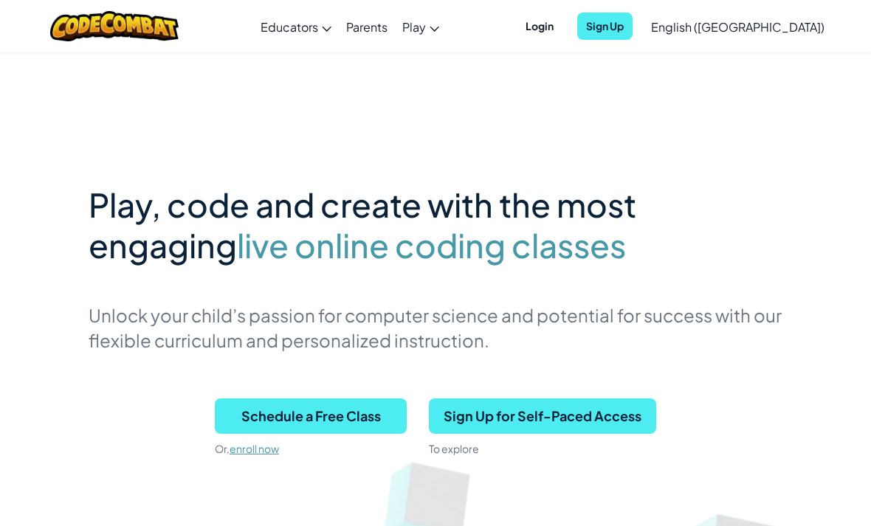 Image resolution: width=871 pixels, height=526 pixels. Describe the element at coordinates (296, 27) in the screenshot. I see `a: Educators` at that location.